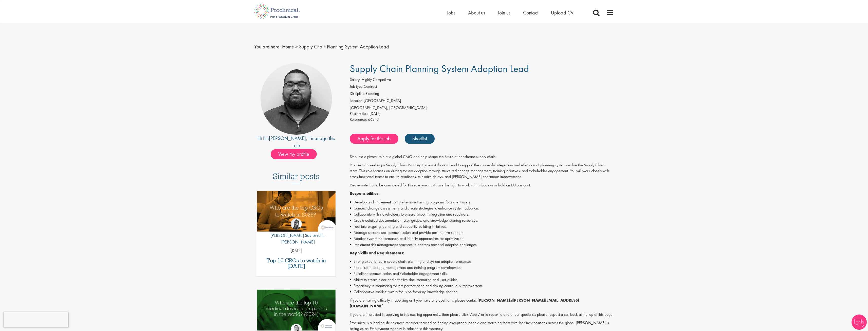  Describe the element at coordinates (482, 171) in the screenshot. I see `p: Proclinical is seeking a Supply Chain Planning System Adoption Lead to support the successful int...` at that location.